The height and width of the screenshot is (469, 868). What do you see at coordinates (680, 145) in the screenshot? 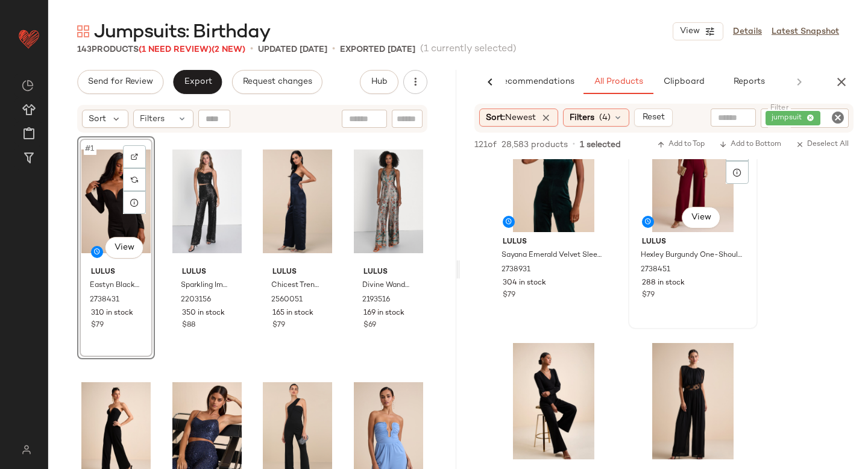
I see `button: Add to Top` at bounding box center [680, 145].